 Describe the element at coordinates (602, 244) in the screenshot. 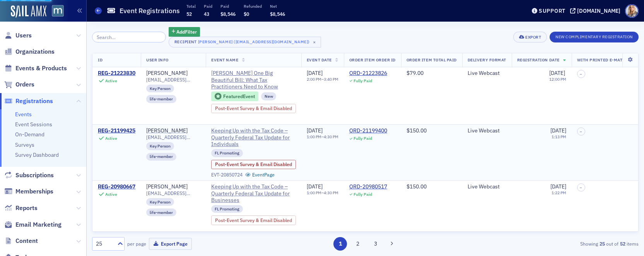

I see `strong: 25` at that location.